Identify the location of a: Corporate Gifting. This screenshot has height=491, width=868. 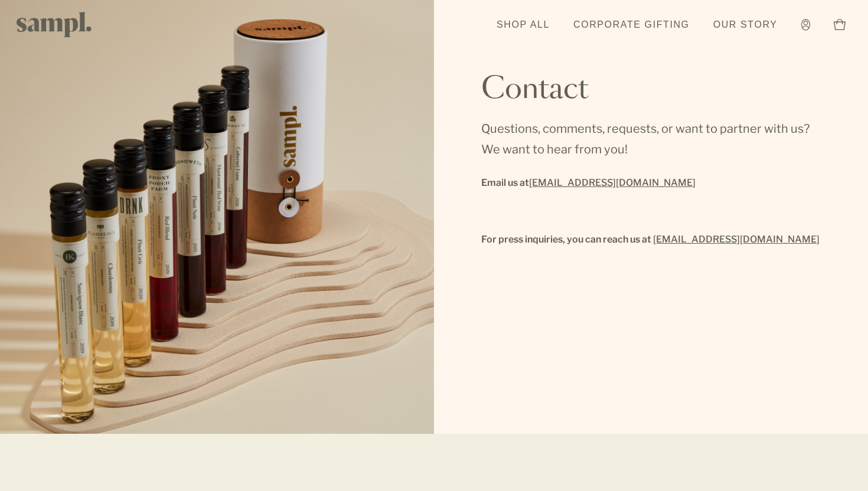
(631, 25).